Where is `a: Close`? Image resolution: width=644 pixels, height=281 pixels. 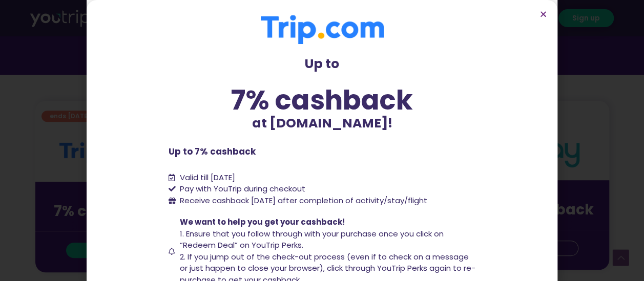 a: Close is located at coordinates (543, 14).